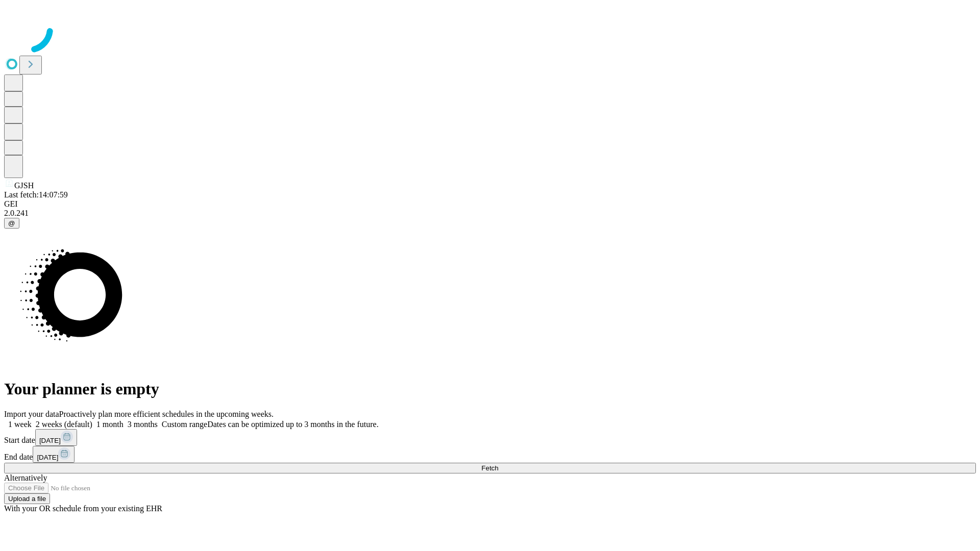  Describe the element at coordinates (26, 478) in the screenshot. I see `span: Alternatively` at that location.